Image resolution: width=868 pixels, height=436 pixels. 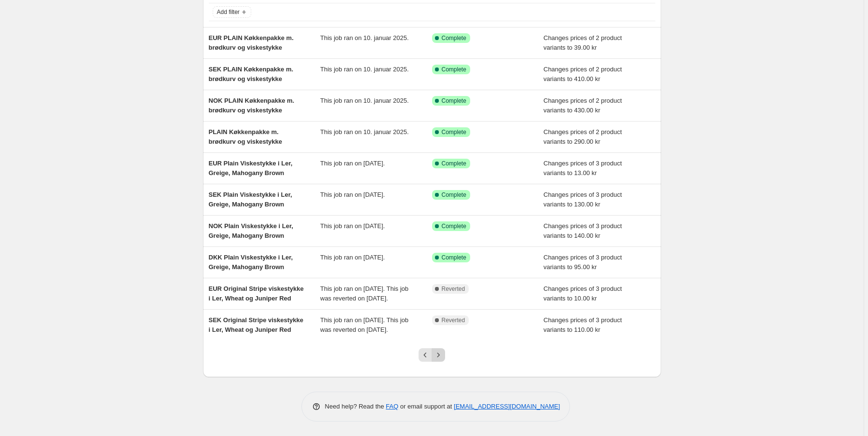 What do you see at coordinates (582, 231) in the screenshot?
I see `span: Changes prices of 3 product variants to 140.00 kr` at bounding box center [582, 231].